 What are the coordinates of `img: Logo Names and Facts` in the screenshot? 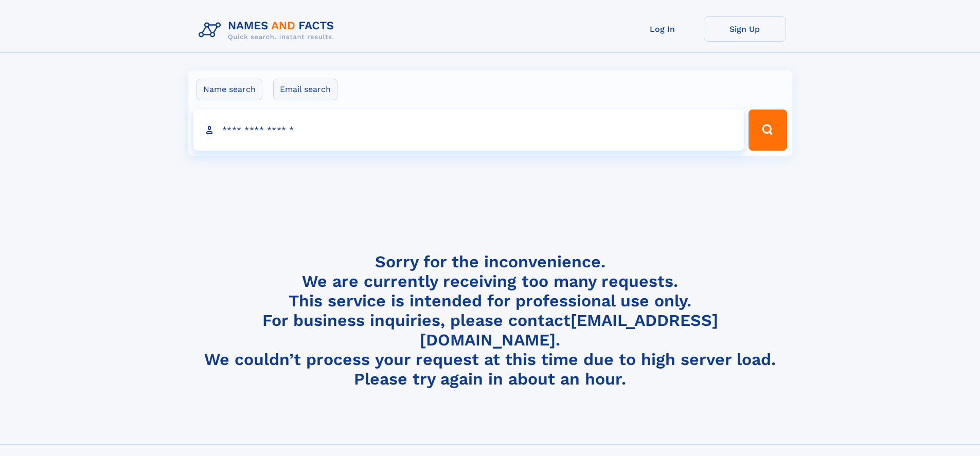 It's located at (269, 30).